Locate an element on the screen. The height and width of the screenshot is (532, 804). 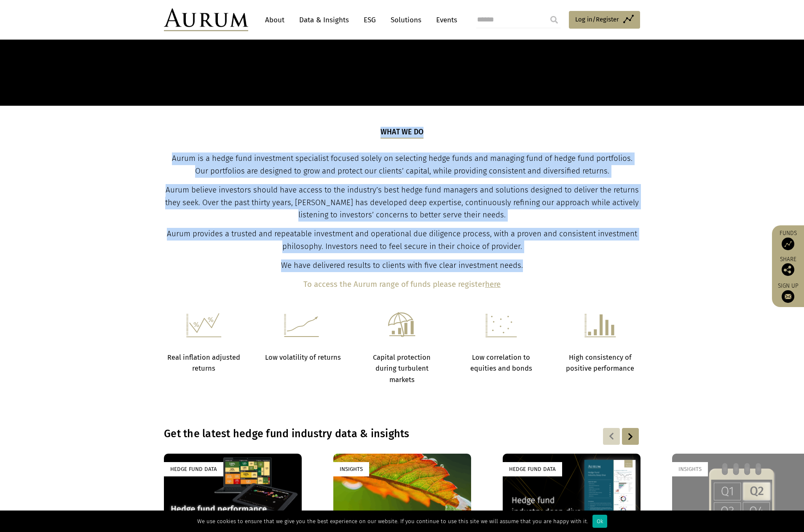
strong: Capital protection during turbulent markets is located at coordinates (401, 369).